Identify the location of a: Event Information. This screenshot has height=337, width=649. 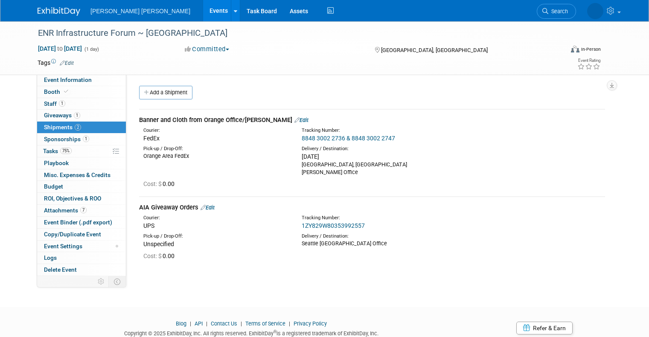
(81, 80).